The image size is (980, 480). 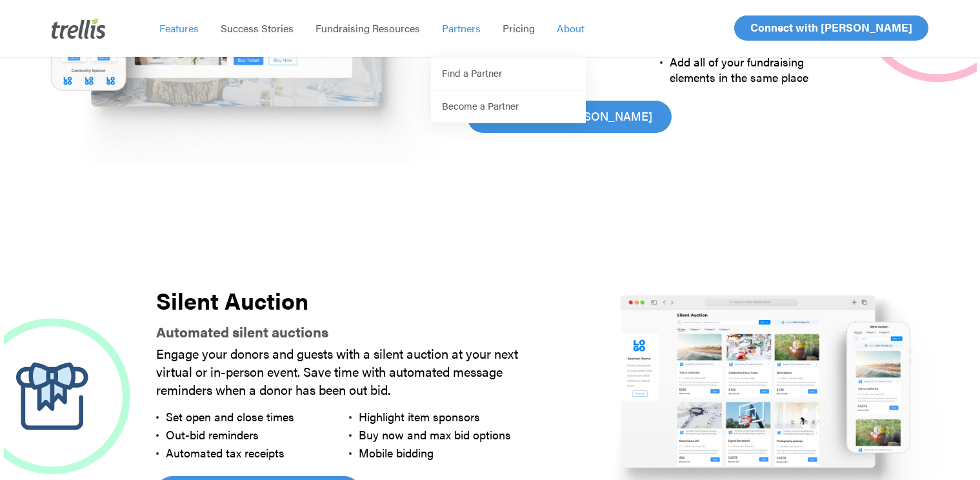 I want to click on a: Fundraising Resources, so click(x=368, y=28).